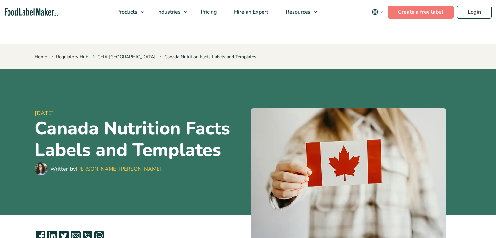 This screenshot has width=496, height=238. What do you see at coordinates (41, 57) in the screenshot?
I see `a: Home` at bounding box center [41, 57].